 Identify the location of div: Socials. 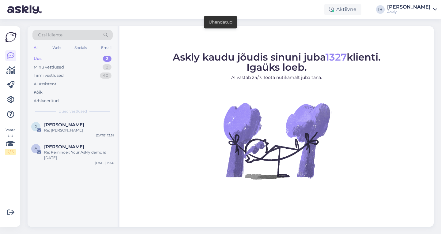
(81, 48).